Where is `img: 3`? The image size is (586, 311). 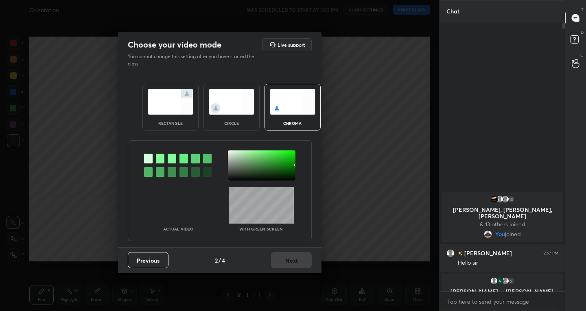 img: 3 is located at coordinates (500, 281).